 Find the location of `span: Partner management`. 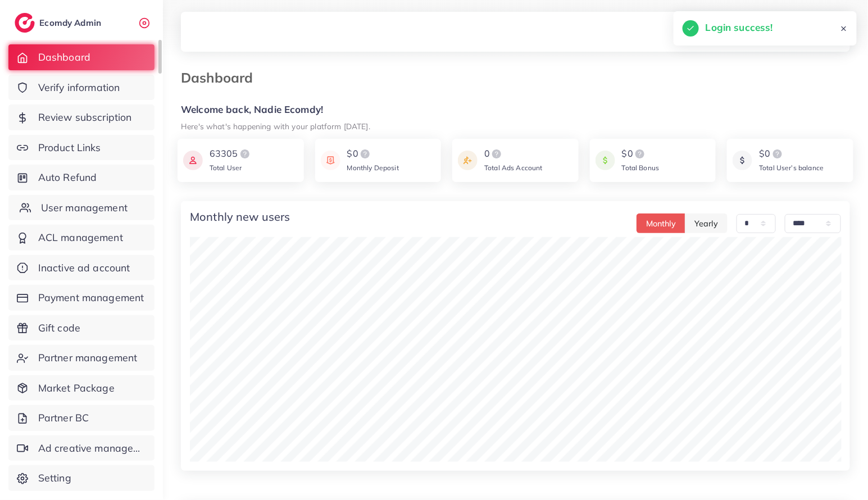

span: Partner management is located at coordinates (87, 357).